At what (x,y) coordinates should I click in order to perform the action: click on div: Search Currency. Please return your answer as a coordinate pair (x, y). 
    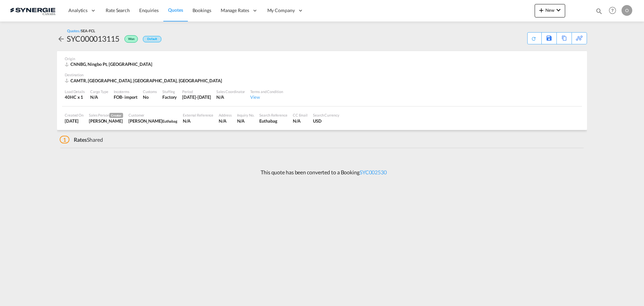
    Looking at the image, I should click on (326, 115).